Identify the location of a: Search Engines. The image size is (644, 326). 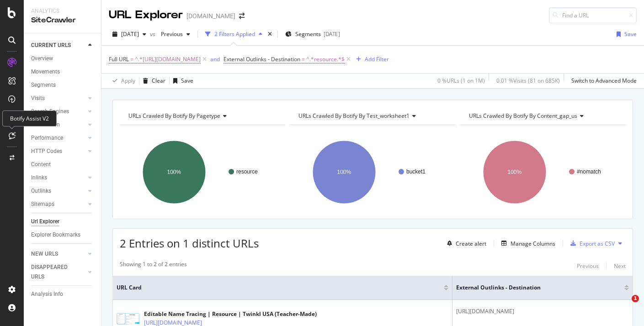
(58, 111).